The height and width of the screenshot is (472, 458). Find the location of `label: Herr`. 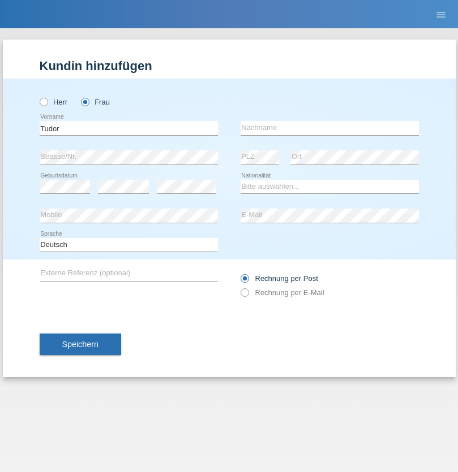

label: Herr is located at coordinates (54, 102).